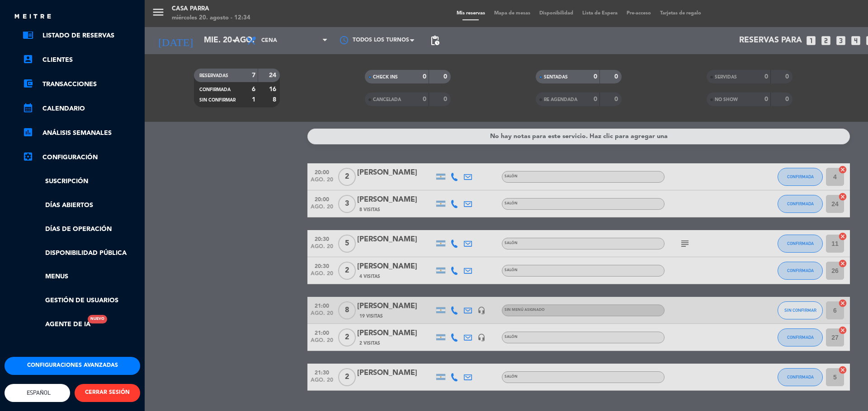 The image size is (868, 411). Describe the element at coordinates (57, 324) in the screenshot. I see `a: Agente de IANuevo` at that location.